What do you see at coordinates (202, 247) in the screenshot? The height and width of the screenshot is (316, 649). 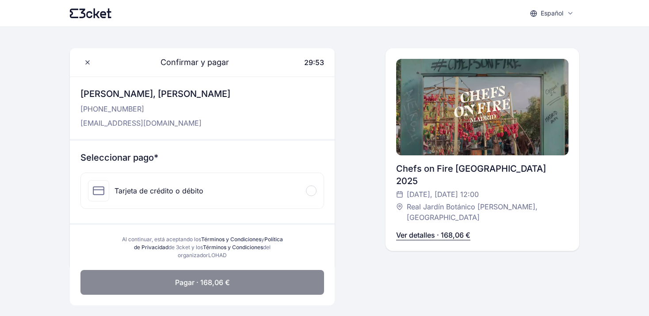 I see `div: Al continuar, está aceptando los y de 3cket y los del organizador` at bounding box center [202, 247].